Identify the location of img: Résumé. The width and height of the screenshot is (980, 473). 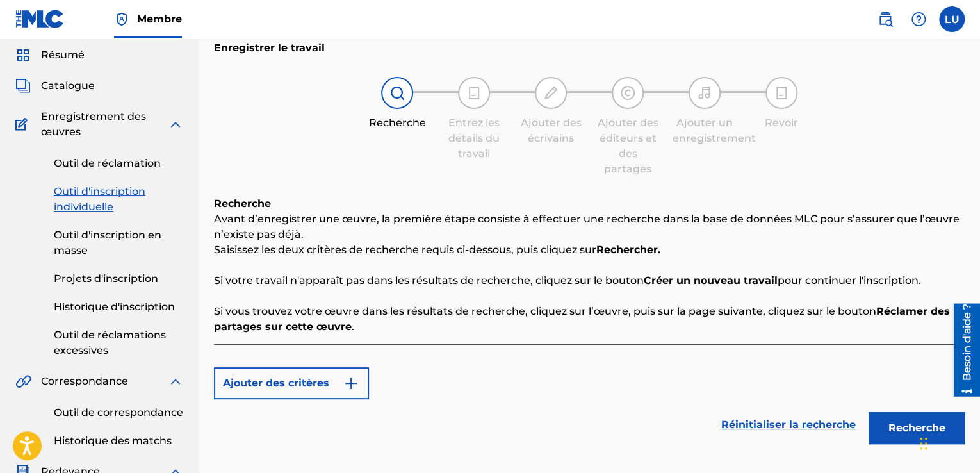
(23, 55).